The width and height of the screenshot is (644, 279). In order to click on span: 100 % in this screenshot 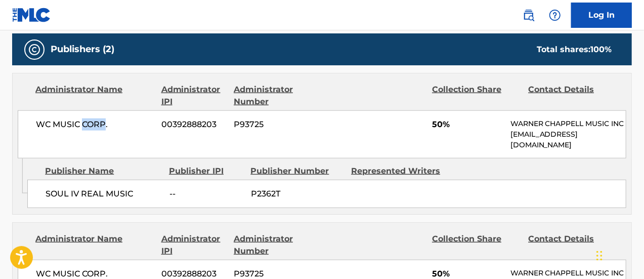, I will do `click(601, 49)`.